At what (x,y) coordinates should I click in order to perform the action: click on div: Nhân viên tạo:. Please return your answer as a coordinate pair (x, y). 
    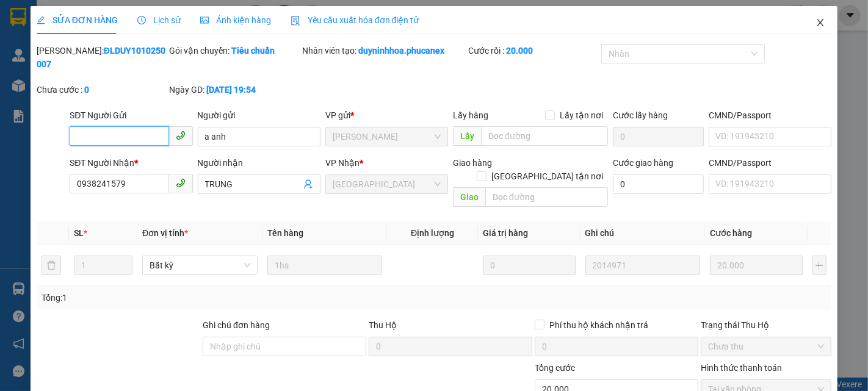
    Looking at the image, I should click on (384, 51).